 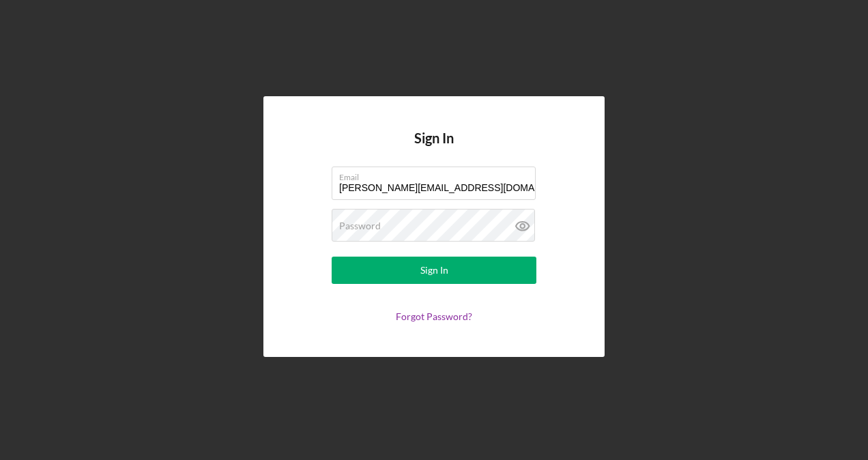 What do you see at coordinates (437, 175) in the screenshot?
I see `label: Email` at bounding box center [437, 175].